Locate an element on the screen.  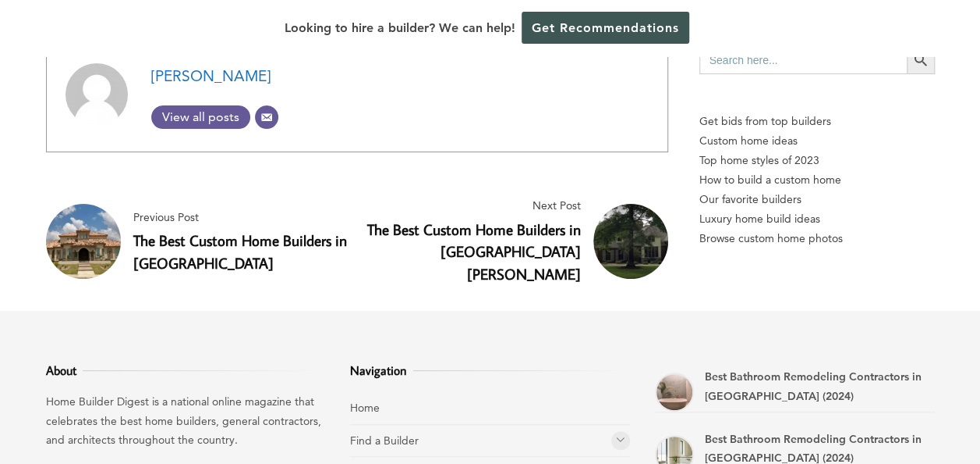
input: Search here... is located at coordinates (803, 60).